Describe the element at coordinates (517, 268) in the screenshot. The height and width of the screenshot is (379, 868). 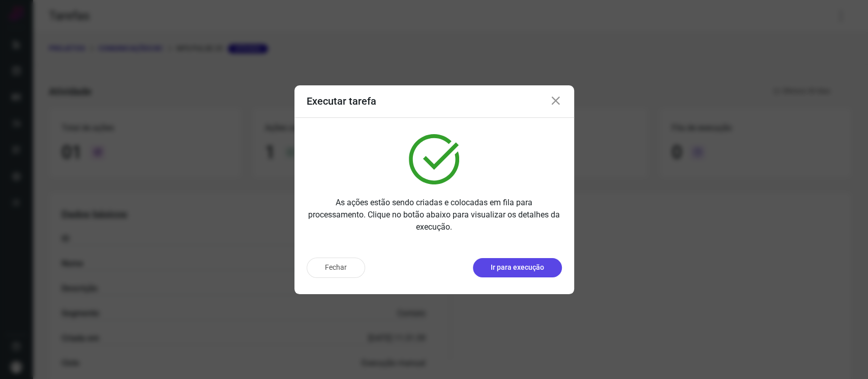
I see `button: Ir para execução` at that location.